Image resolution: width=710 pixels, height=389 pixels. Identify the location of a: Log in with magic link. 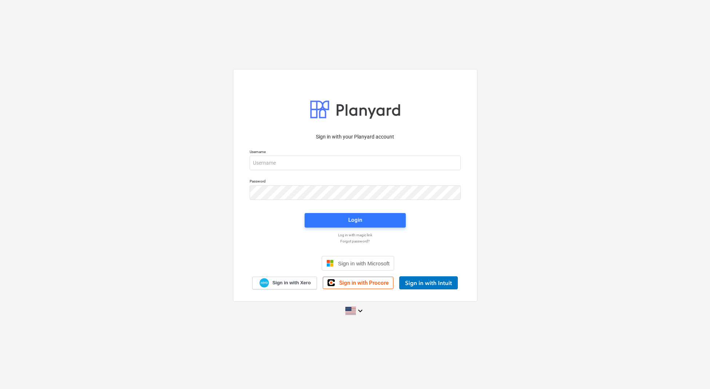
(355, 235).